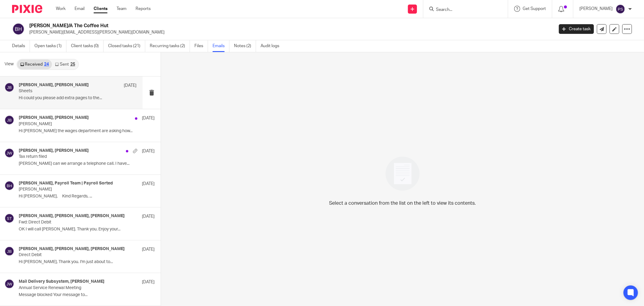 This screenshot has width=644, height=306. Describe the element at coordinates (79, 9) in the screenshot. I see `a: Email` at that location.